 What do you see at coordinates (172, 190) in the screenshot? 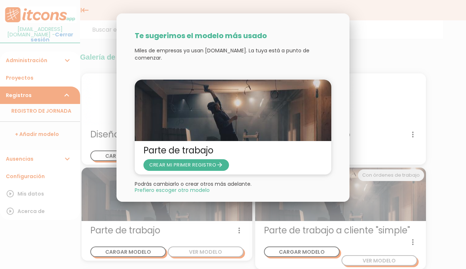
I see `span: Close` at bounding box center [172, 190].